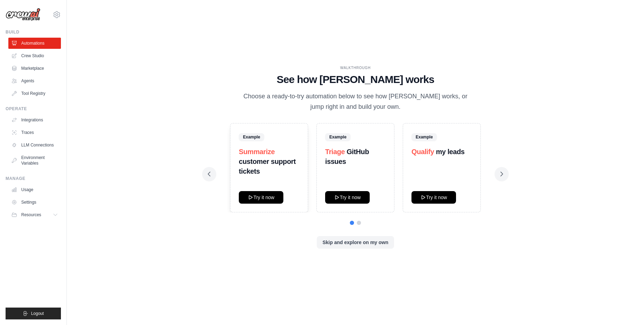  What do you see at coordinates (267, 166) in the screenshot?
I see `strong: customer support tickets` at bounding box center [267, 166].